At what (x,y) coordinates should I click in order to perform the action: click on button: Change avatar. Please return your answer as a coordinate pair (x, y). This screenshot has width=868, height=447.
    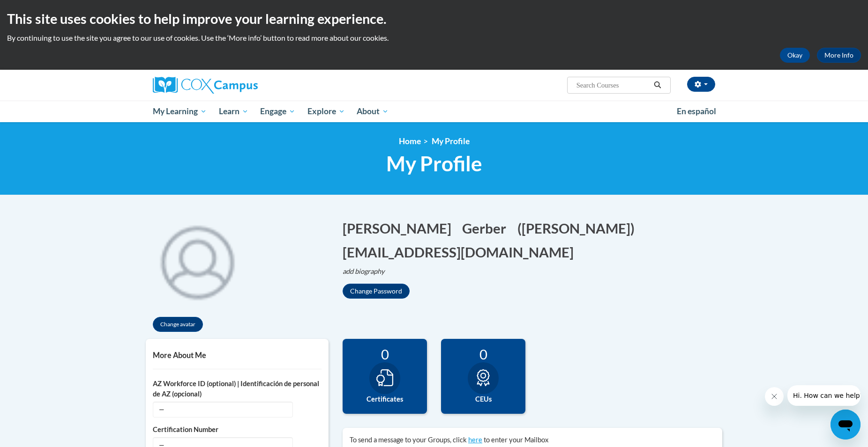
    Looking at the image, I should click on (178, 324).